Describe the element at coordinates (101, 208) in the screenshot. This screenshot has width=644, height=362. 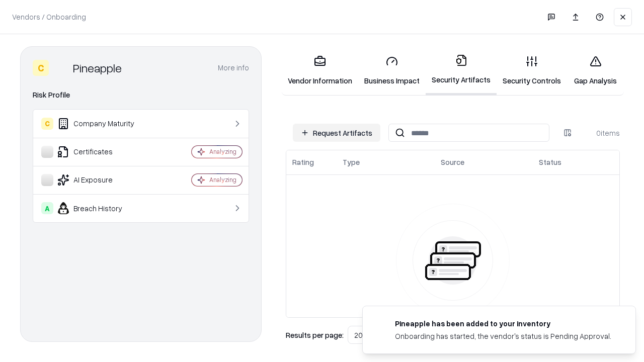
I see `div: Breach History` at that location.